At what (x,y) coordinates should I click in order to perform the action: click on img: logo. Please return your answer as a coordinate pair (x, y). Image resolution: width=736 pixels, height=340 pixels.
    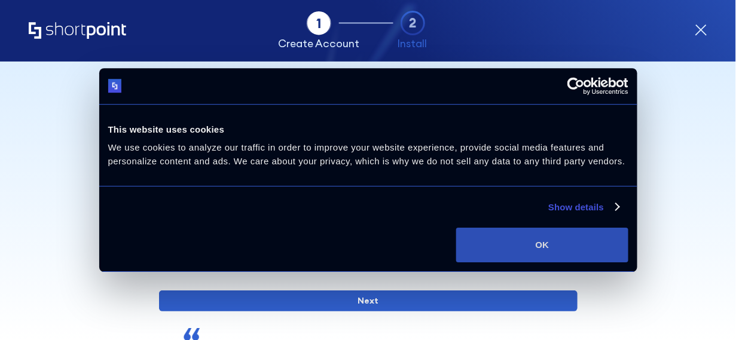
    Looking at the image, I should click on (115, 86).